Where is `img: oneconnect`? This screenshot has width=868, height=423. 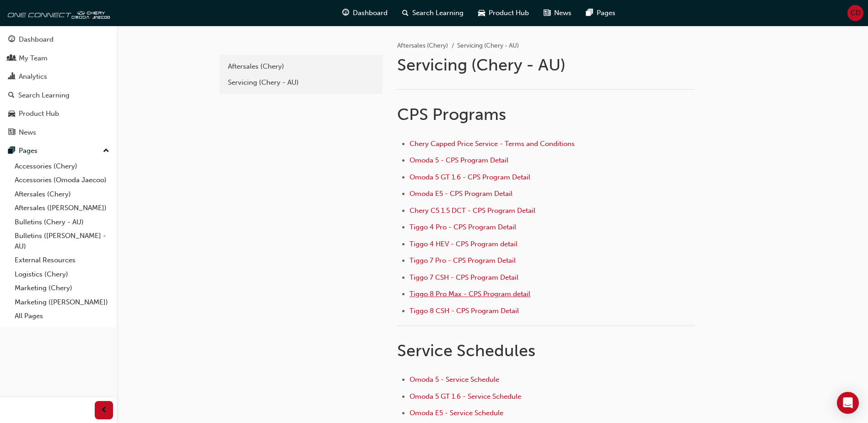
img: oneconnect is located at coordinates (57, 13).